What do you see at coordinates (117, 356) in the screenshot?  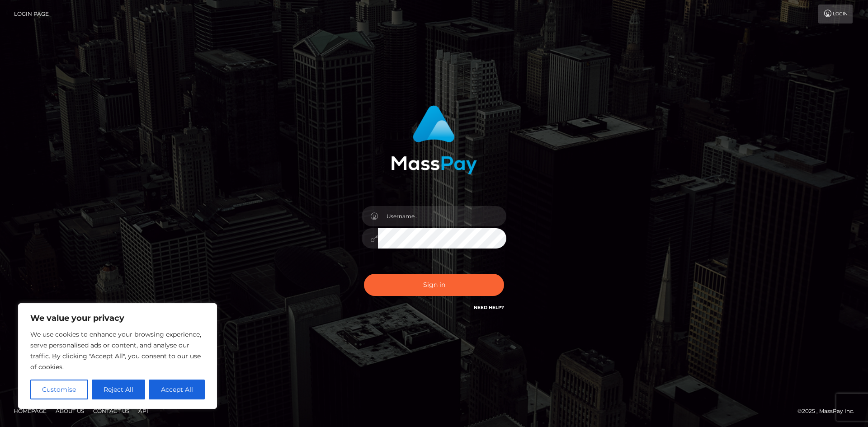 I see `div: We value your privacy` at bounding box center [117, 356].